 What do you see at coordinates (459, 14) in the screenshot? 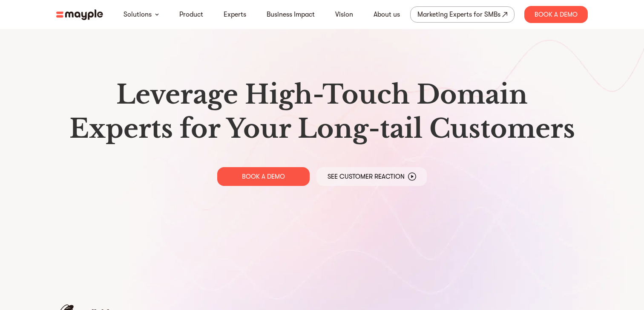
I see `div: Marketing Experts for SMBs` at bounding box center [459, 14].